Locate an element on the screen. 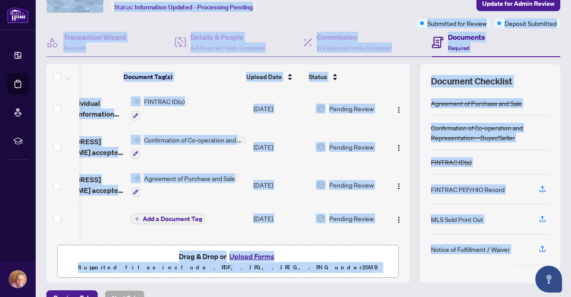 This screenshot has height=297, width=571. h4: Transaction Wizard is located at coordinates (95, 37).